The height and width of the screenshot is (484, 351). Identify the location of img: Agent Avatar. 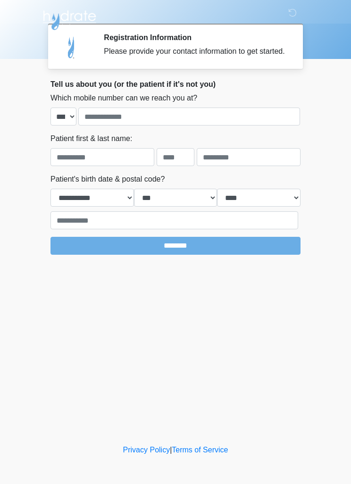
(72, 47).